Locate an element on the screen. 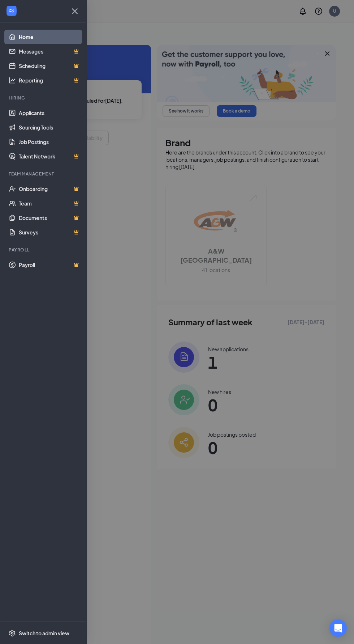  a: DocumentsCrown is located at coordinates (49, 218).